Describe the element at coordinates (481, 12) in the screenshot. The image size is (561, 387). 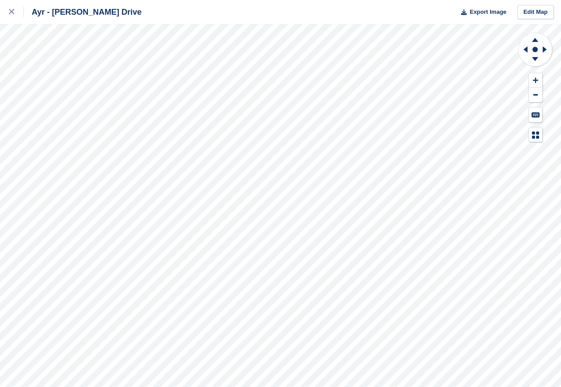
I see `button: Export Image` at that location.